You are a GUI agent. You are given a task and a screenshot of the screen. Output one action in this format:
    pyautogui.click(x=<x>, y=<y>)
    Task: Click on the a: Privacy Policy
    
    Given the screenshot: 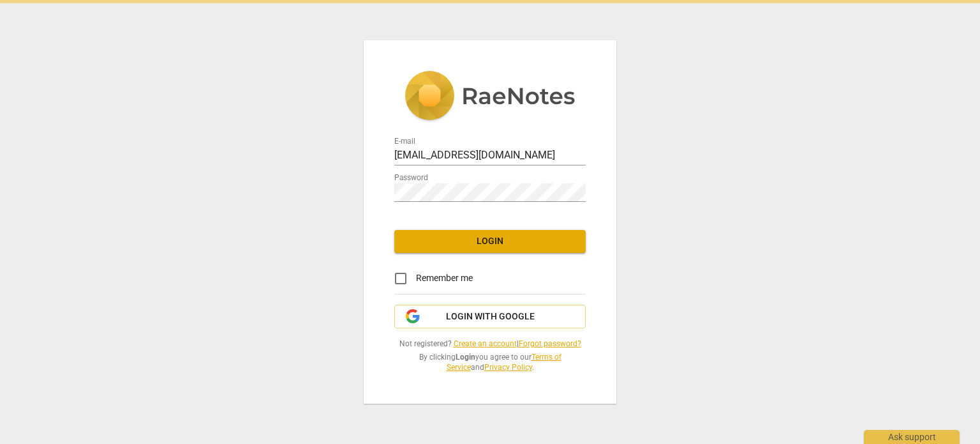 What is the action you would take?
    pyautogui.click(x=508, y=367)
    